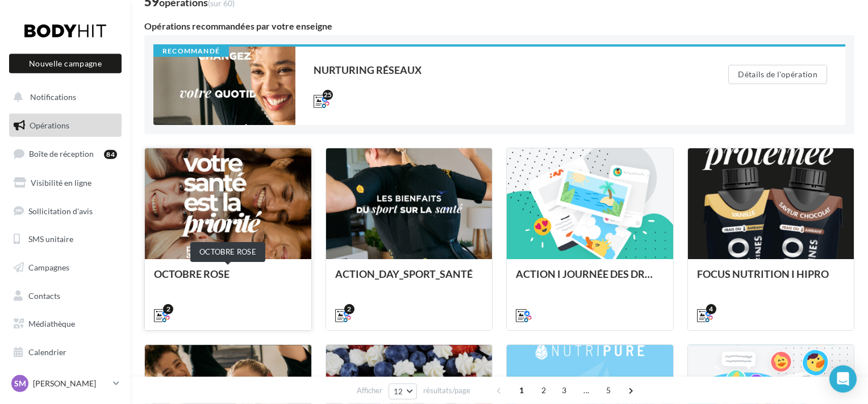 This screenshot has height=404, width=868. Describe the element at coordinates (61, 153) in the screenshot. I see `span: Boîte de réception` at that location.